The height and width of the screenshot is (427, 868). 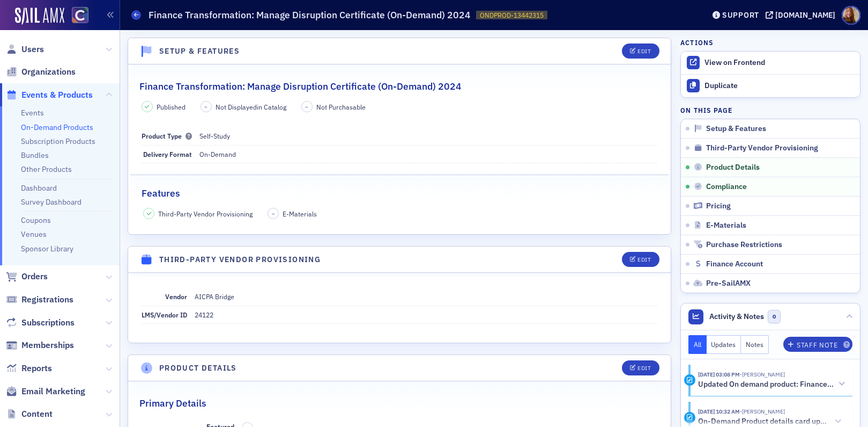 I want to click on a: View on Frontend, so click(x=771, y=63).